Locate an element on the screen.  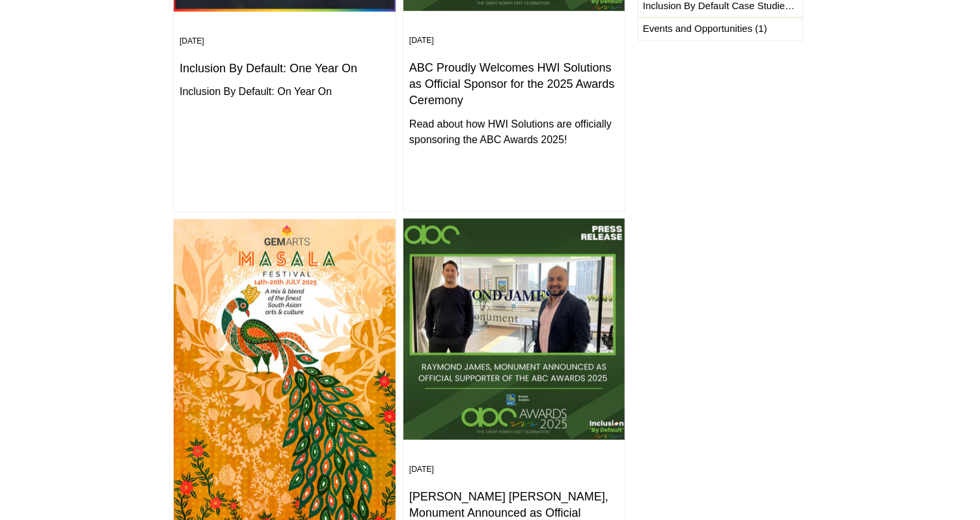
h2: Inclusion By Default: One Year On is located at coordinates (285, 68).